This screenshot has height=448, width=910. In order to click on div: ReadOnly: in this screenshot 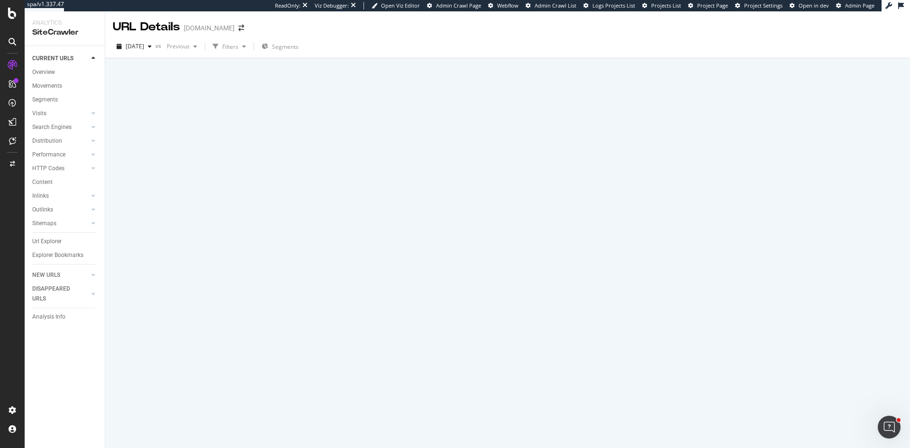, I will do `click(288, 6)`.